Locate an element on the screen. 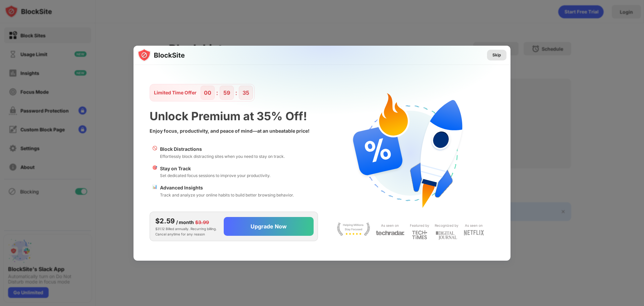 The image size is (644, 306). div: Recognized by is located at coordinates (446, 225).